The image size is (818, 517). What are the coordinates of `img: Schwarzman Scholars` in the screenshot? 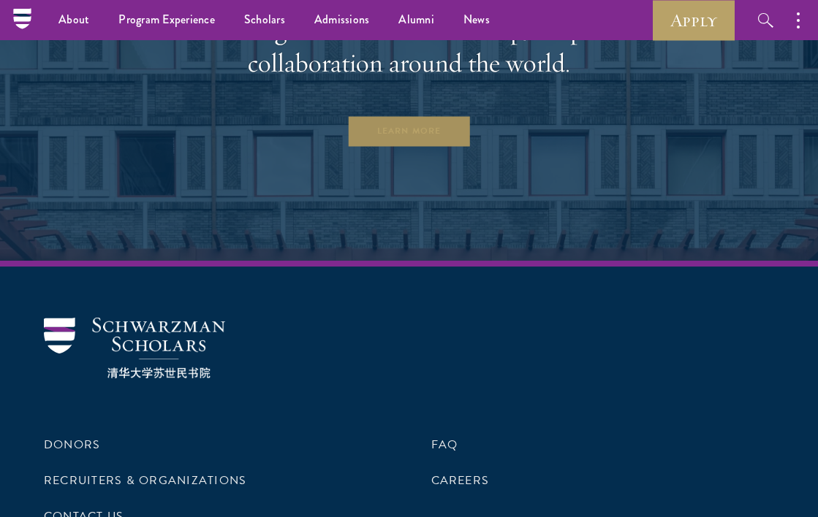 It's located at (134, 348).